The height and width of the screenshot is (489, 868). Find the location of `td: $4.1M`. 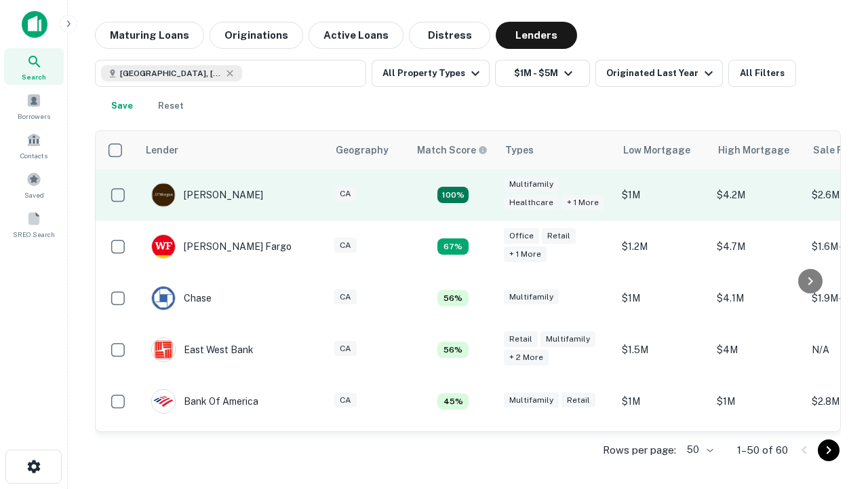

td: $4.1M is located at coordinates (758, 298).